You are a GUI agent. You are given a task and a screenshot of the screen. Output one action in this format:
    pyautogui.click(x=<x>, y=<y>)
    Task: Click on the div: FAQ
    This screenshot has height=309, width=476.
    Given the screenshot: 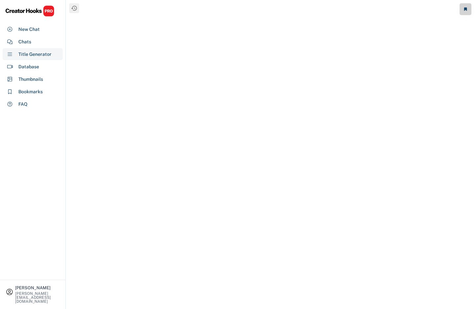 What is the action you would take?
    pyautogui.click(x=23, y=104)
    